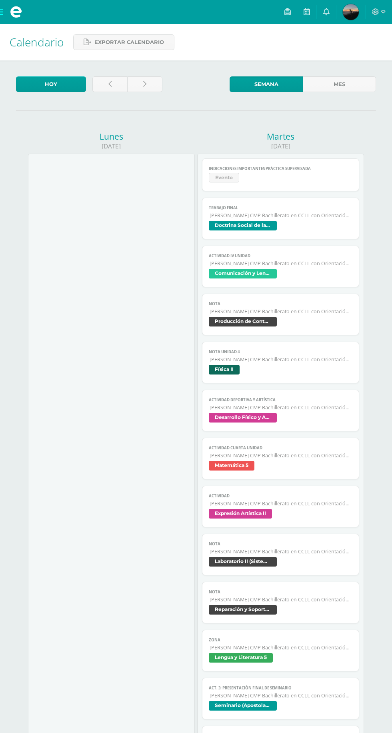 Image resolution: width=392 pixels, height=733 pixels. What do you see at coordinates (243, 274) in the screenshot?
I see `span: Comunicación y Lenguaje L3 Inglés` at bounding box center [243, 274].